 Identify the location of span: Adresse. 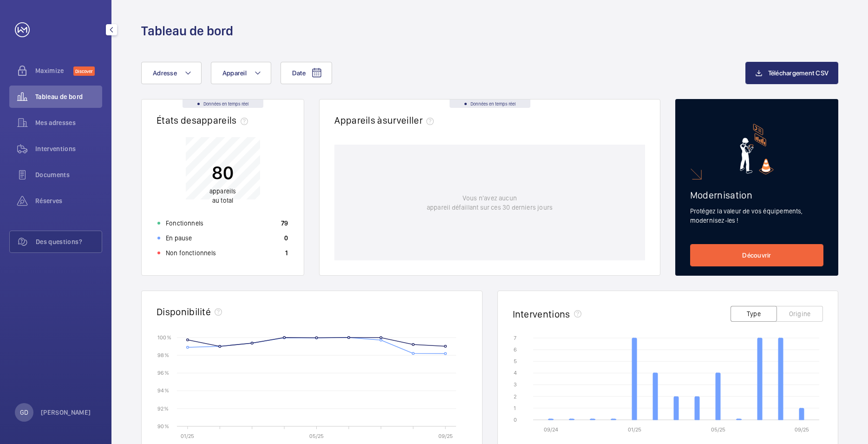
(165, 73).